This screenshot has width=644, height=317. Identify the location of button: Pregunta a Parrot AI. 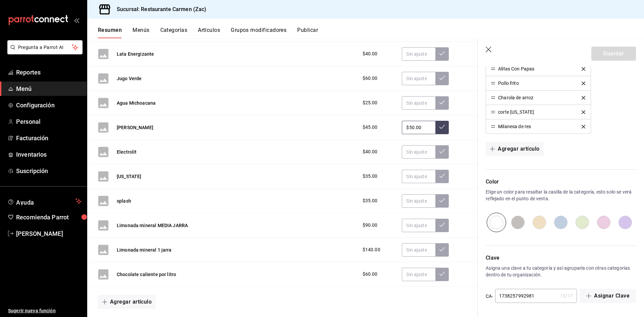
(45, 48).